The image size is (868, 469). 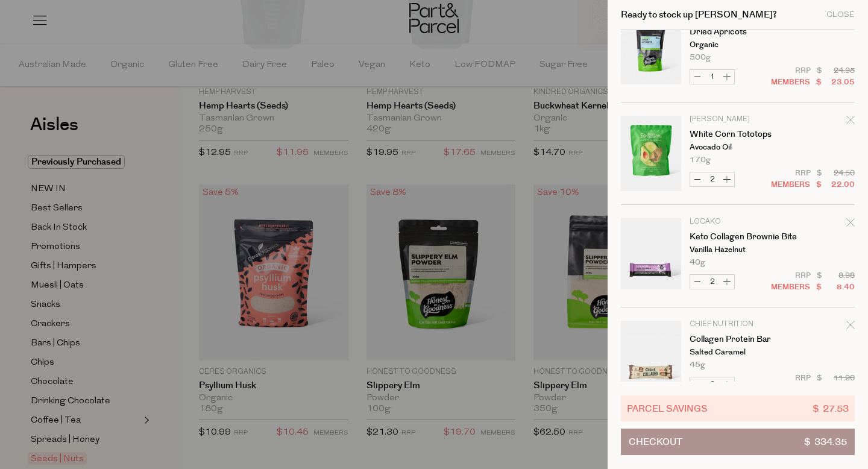 What do you see at coordinates (698, 263) in the screenshot?
I see `span: 40g` at bounding box center [698, 263].